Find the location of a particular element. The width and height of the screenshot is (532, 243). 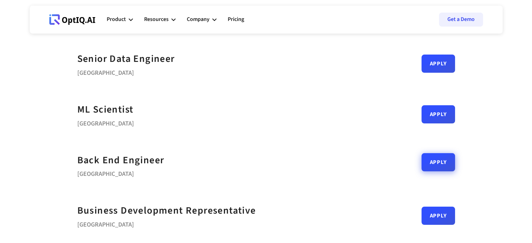

div: Business Development Representative is located at coordinates (166, 210).